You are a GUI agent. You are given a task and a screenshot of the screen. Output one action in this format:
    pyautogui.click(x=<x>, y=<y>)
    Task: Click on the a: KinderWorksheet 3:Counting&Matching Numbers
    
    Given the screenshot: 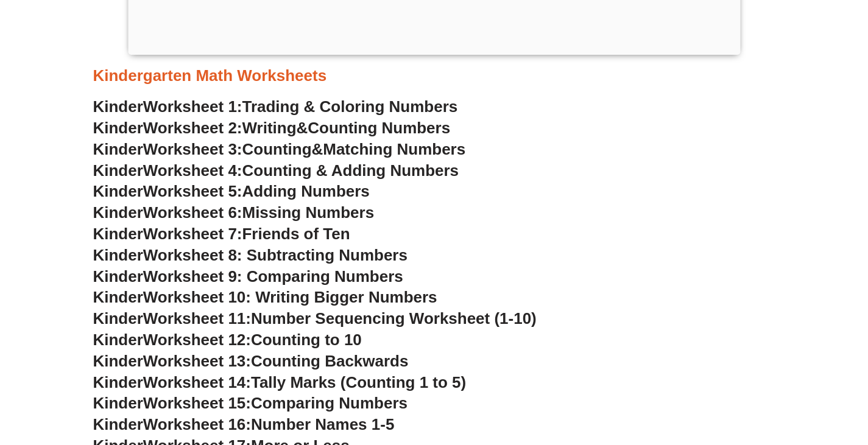 What is the action you would take?
    pyautogui.click(x=280, y=149)
    